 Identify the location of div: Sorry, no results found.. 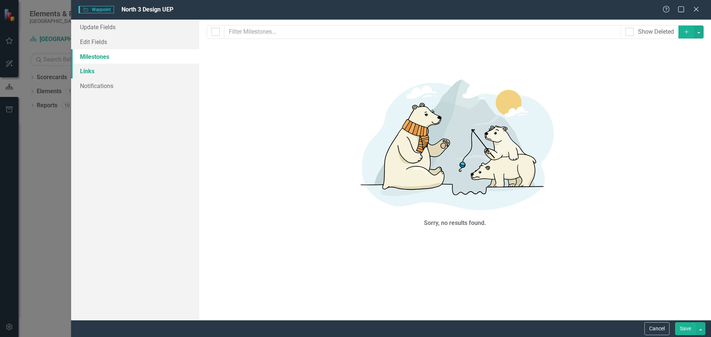
(455, 223).